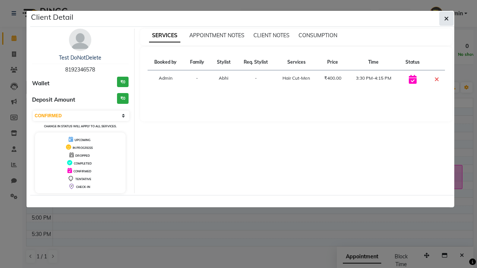  I want to click on th: Stylist, so click(224, 62).